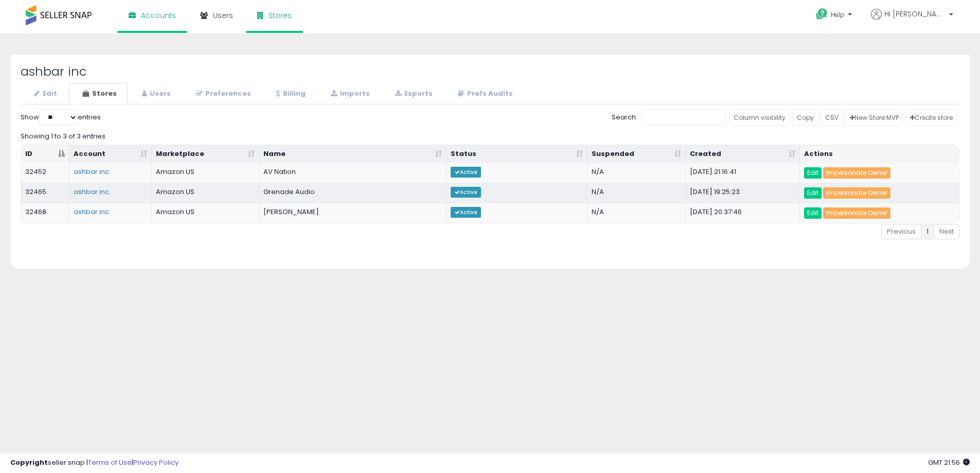  I want to click on span: Column visibility, so click(759, 117).